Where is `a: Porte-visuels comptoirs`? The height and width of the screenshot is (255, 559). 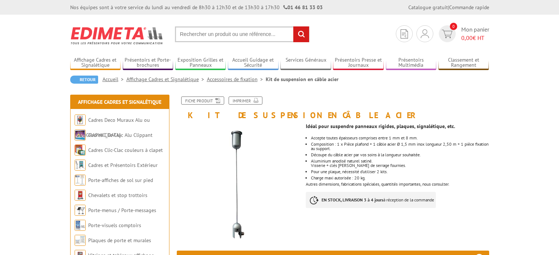
a: Porte-visuels comptoirs is located at coordinates (115, 226).